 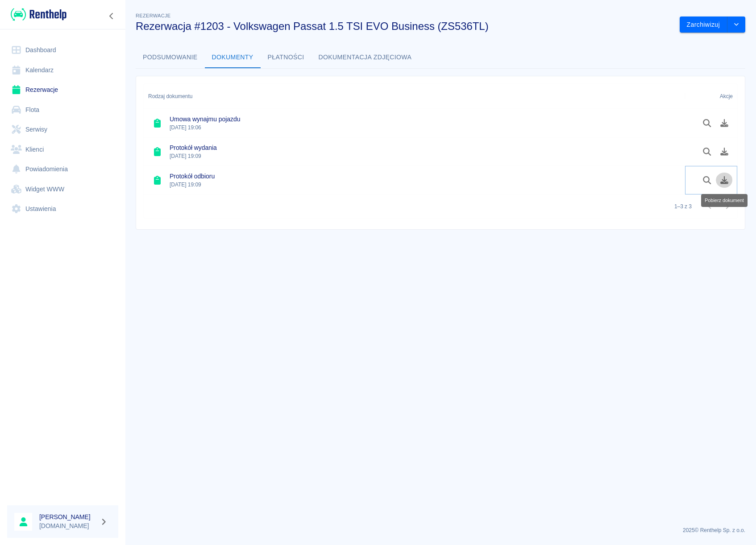 What do you see at coordinates (724, 201) in the screenshot?
I see `div: Pobierz dokument` at bounding box center [724, 201].